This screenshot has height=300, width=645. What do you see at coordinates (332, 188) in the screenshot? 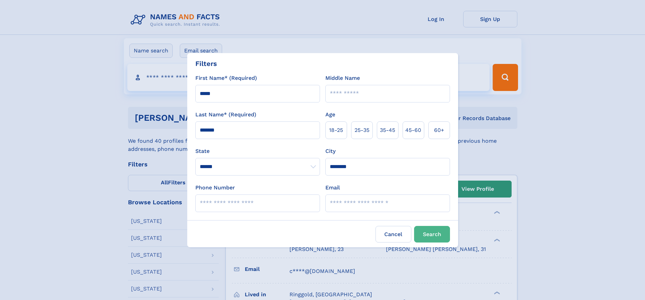
I see `label: Email` at bounding box center [332, 188].